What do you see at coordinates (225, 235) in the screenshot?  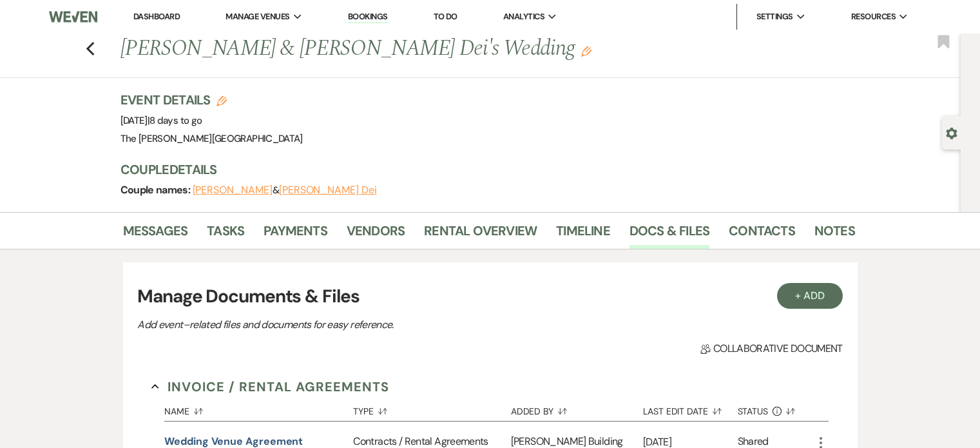 I see `a: Tasks` at bounding box center [225, 235].